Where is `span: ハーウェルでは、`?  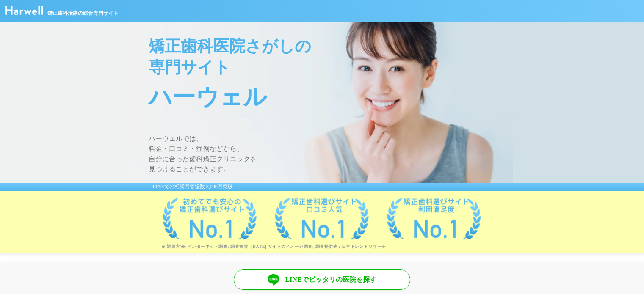 span: ハーウェルでは、 is located at coordinates (331, 139).